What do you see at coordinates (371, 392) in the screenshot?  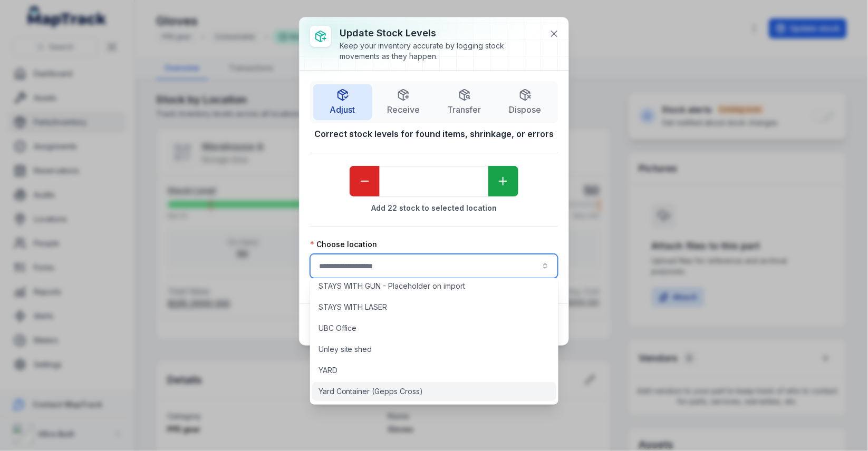 I see `span: Yard Container (Gepps Cross)` at bounding box center [371, 392].